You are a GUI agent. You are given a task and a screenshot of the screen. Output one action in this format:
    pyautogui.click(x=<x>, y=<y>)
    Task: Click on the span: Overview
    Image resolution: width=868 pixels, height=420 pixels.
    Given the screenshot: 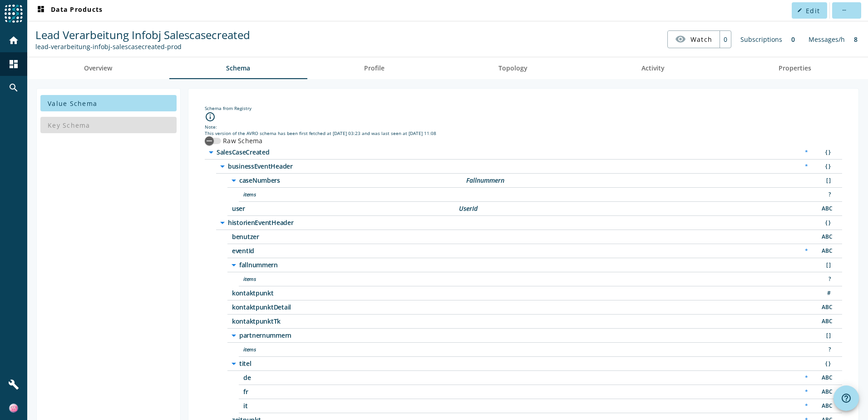 What is the action you would take?
    pyautogui.click(x=98, y=68)
    